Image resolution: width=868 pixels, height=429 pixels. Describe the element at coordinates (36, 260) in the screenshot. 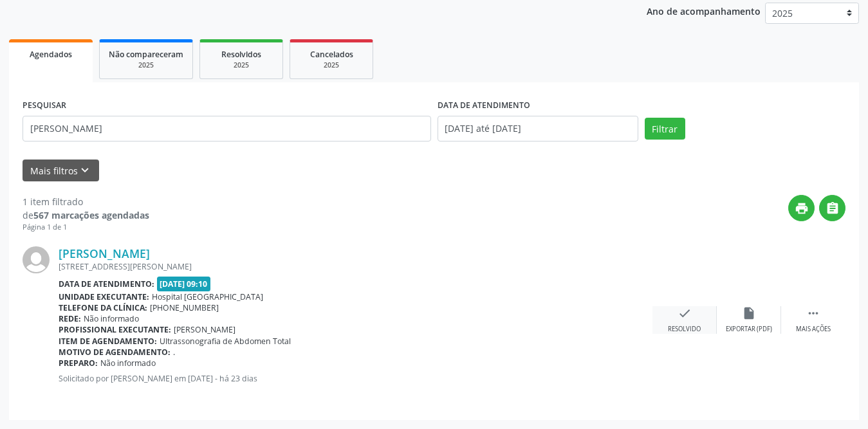

I see `img: img` at that location.